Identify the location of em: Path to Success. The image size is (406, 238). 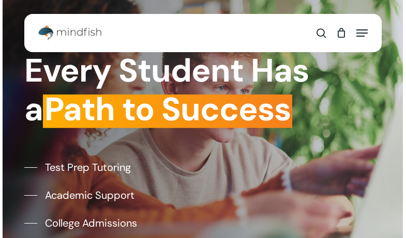
(167, 109).